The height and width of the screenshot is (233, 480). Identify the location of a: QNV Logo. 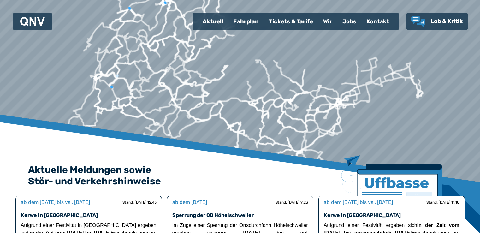
(32, 21).